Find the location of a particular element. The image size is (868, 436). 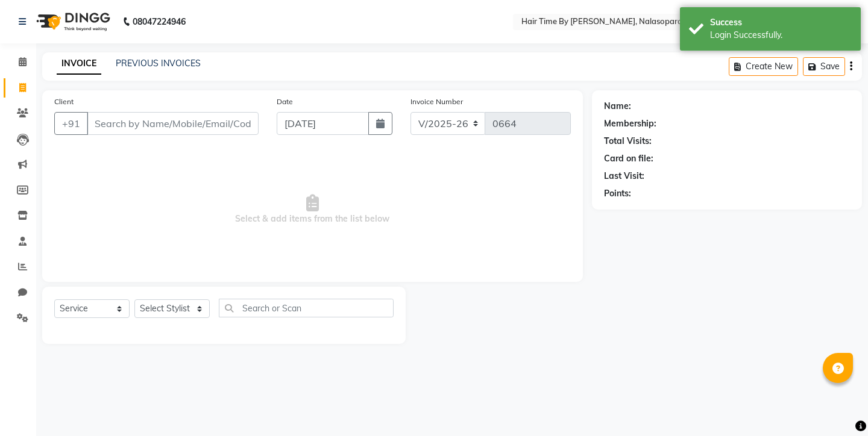

a: INVOICE is located at coordinates (79, 64).